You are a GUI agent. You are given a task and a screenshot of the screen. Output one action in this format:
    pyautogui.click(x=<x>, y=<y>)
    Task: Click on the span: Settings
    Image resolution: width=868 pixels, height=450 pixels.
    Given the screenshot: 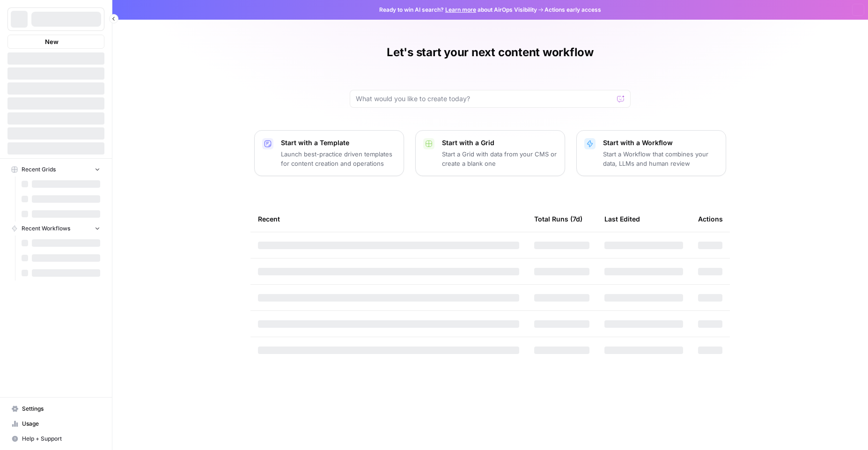 What is the action you would take?
    pyautogui.click(x=61, y=409)
    